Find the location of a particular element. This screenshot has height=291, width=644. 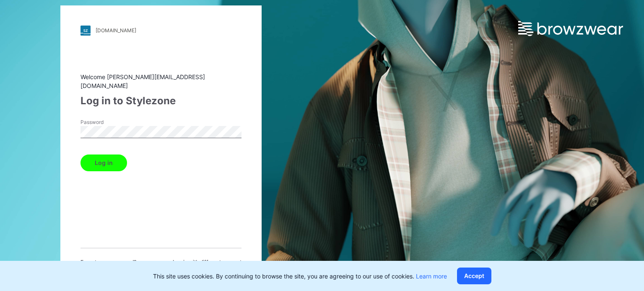

button: Accept is located at coordinates (474, 276).